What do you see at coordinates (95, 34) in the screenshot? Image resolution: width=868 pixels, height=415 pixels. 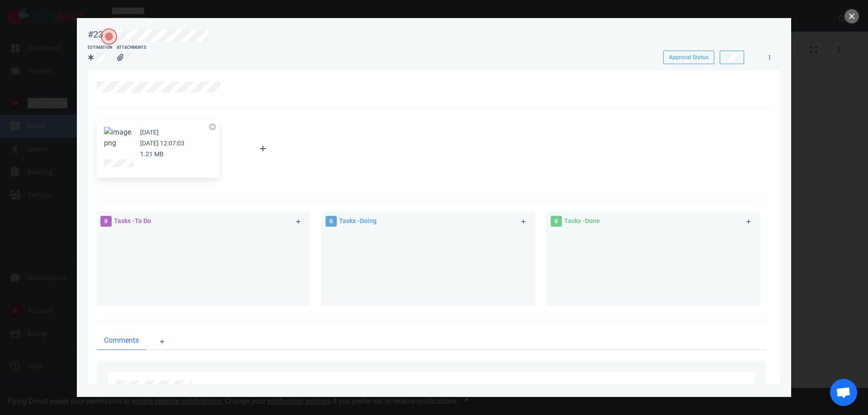 I see `div: #23` at bounding box center [95, 34].